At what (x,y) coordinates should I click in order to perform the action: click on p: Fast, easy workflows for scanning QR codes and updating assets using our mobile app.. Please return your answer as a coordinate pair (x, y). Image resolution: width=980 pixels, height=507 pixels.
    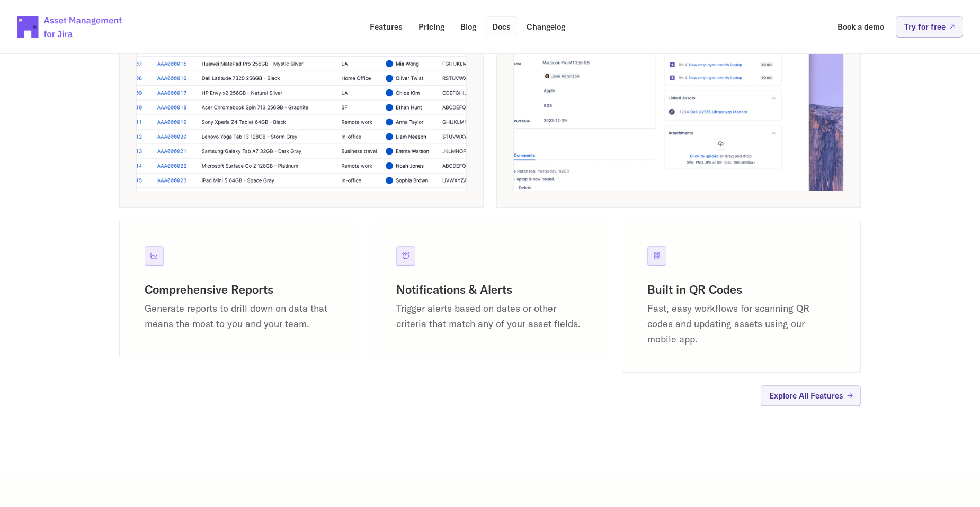
    Looking at the image, I should click on (741, 324).